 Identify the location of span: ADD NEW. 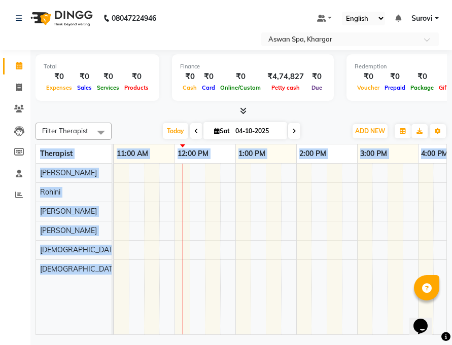
(370, 131).